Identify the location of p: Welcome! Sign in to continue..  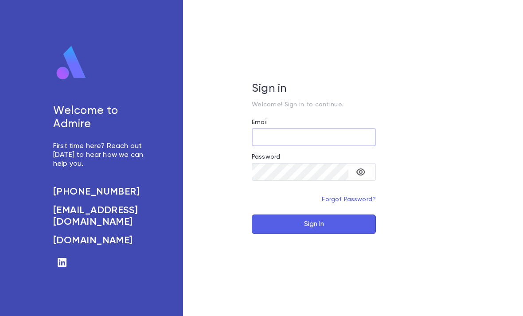
(314, 105).